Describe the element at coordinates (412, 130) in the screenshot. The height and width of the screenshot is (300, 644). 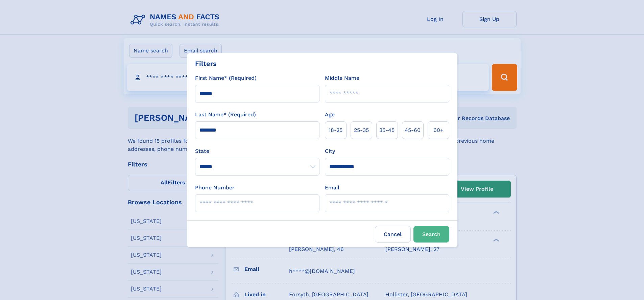
I see `span: 45‑60` at that location.